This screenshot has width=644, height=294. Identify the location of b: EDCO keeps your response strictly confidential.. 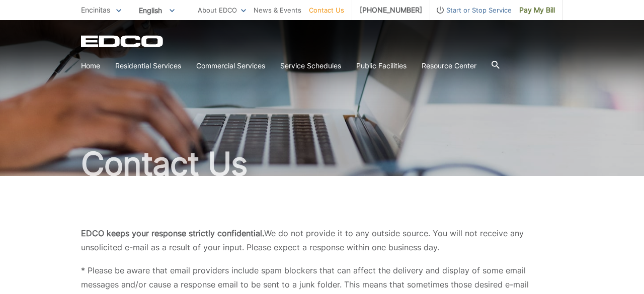
(173, 233).